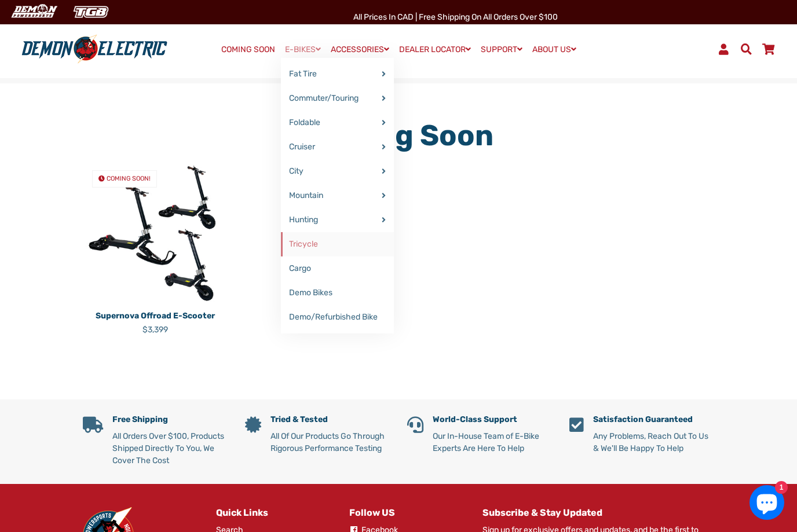 Image resolution: width=797 pixels, height=532 pixels. What do you see at coordinates (398, 135) in the screenshot?
I see `h1: Coming Soon` at bounding box center [398, 135].